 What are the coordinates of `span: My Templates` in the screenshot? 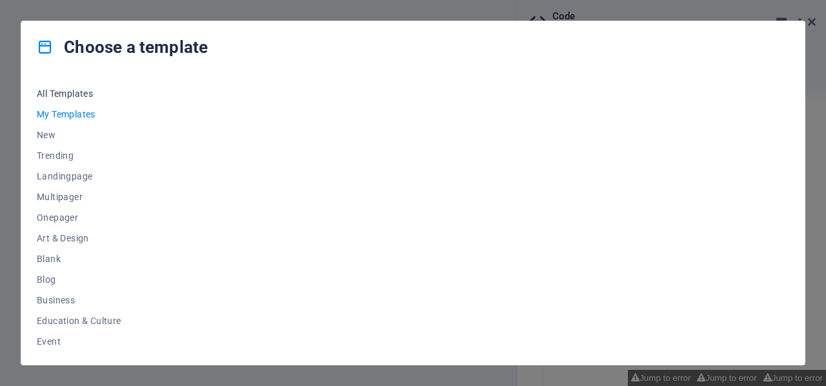 It's located at (79, 114).